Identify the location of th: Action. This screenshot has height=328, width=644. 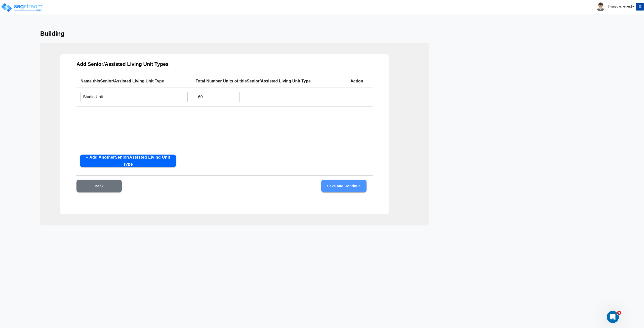
(360, 81).